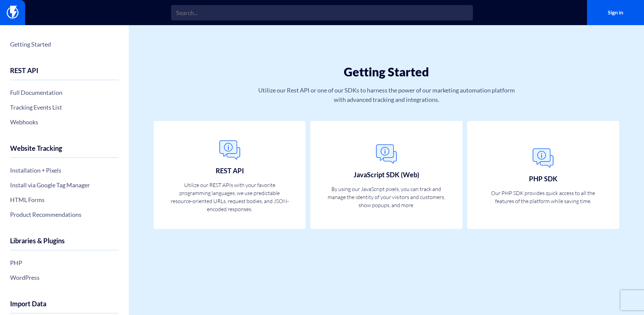 This screenshot has width=644, height=315. Describe the element at coordinates (386, 175) in the screenshot. I see `a: JavaScript SDK (Web) By using our JavaScript pixels, you can track and manage the identity of you...` at that location.